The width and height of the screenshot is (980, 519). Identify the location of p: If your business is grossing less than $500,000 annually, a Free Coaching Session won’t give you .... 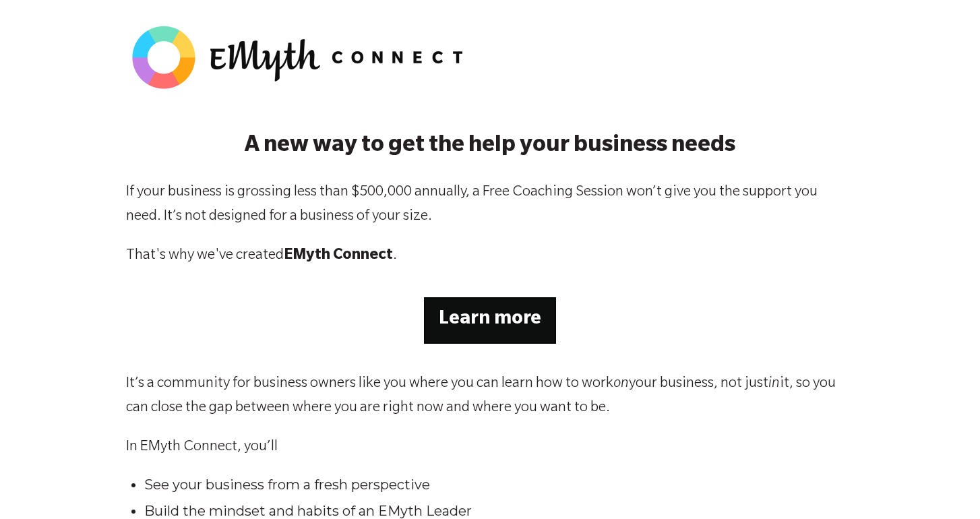
(490, 205).